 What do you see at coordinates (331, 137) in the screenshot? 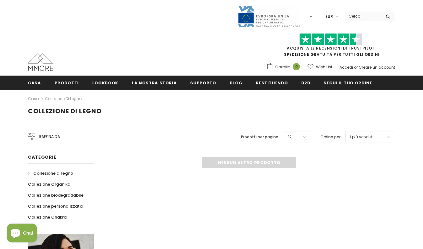
I see `label: Ordina per` at bounding box center [331, 137].